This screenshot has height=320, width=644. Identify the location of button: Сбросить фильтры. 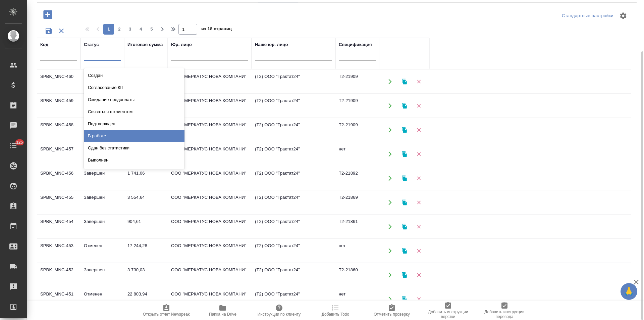
(61, 31).